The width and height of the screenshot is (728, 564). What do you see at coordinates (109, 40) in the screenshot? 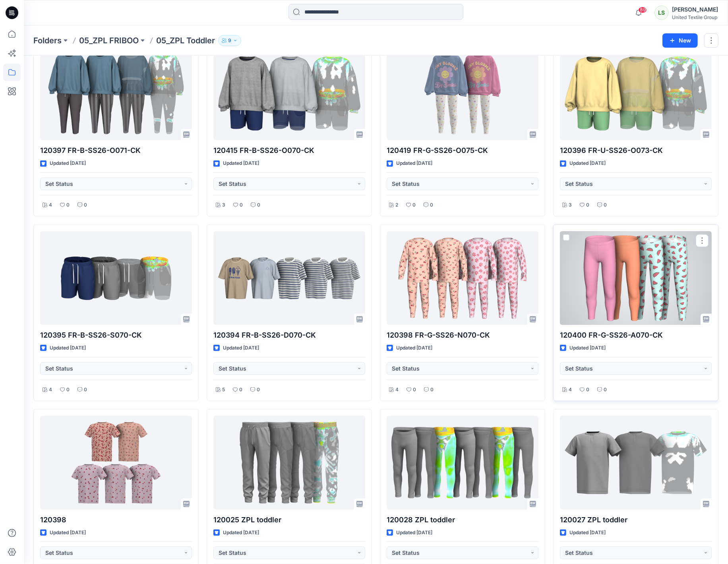
I see `p: 05_ZPL FRIBOO` at bounding box center [109, 40].